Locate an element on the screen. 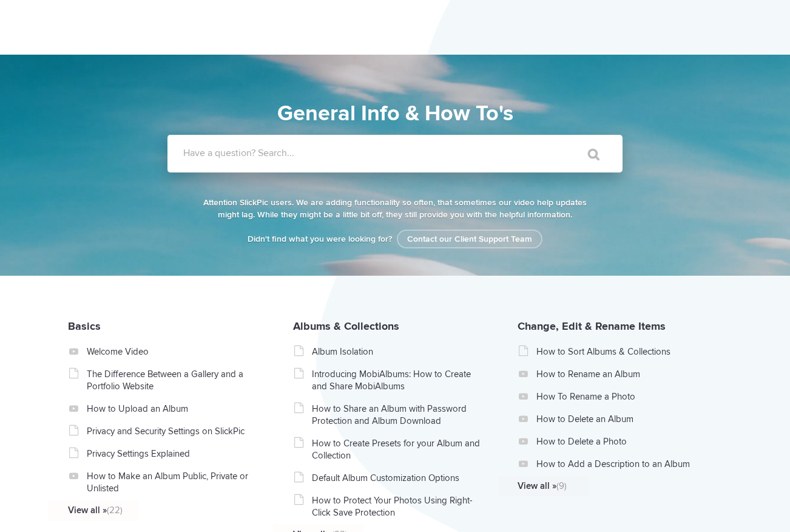 The height and width of the screenshot is (532, 790). a: Albums & Collections is located at coordinates (346, 326).